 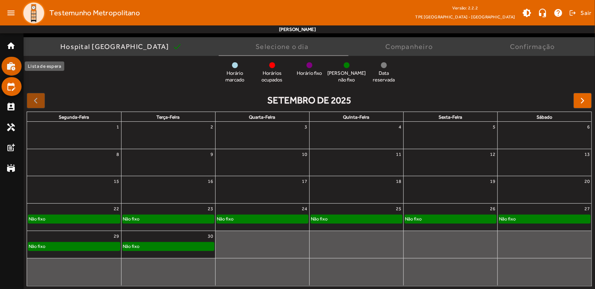 I want to click on a: 12 de setembro de 2025, so click(x=493, y=154).